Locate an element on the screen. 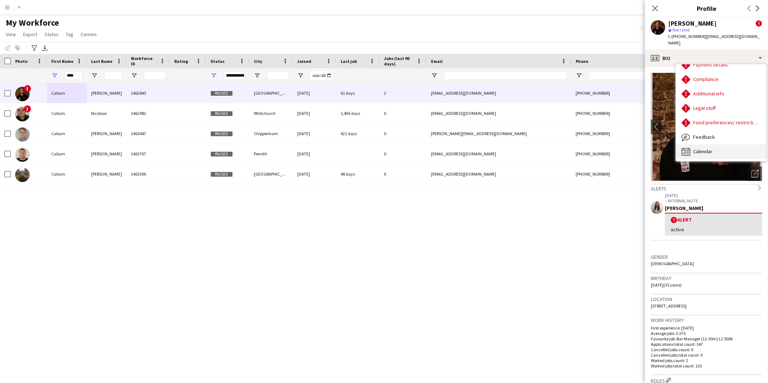 This screenshot has height=383, width=768. span: Comms is located at coordinates (89, 34).